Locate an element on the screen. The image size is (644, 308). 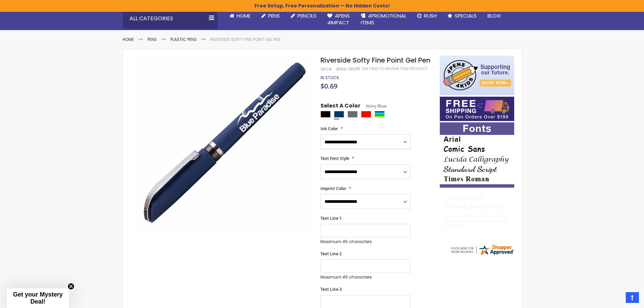
a: Plastic Pens is located at coordinates (184, 39).